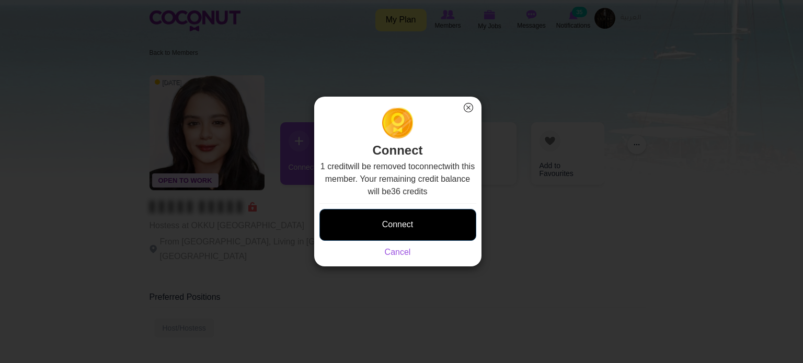 The height and width of the screenshot is (363, 803). I want to click on b: connect, so click(430, 166).